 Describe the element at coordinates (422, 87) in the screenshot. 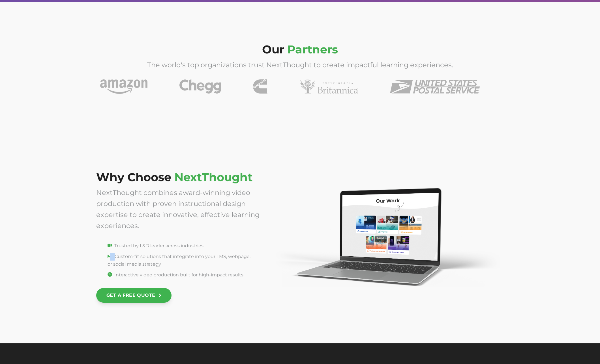

I see `img: united-states-postal-service-1` at that location.